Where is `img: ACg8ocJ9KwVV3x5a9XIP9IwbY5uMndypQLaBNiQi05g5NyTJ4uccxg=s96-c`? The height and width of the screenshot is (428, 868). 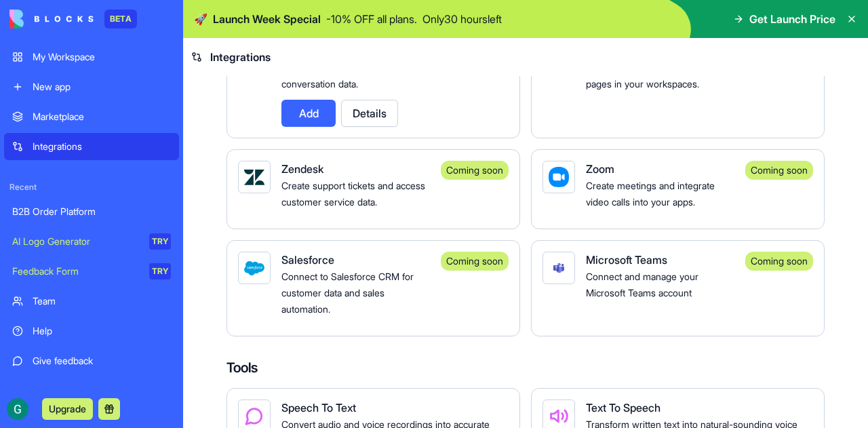
img: ACg8ocJ9KwVV3x5a9XIP9IwbY5uMndypQLaBNiQi05g5NyTJ4uccxg=s96-c is located at coordinates (17, 409).